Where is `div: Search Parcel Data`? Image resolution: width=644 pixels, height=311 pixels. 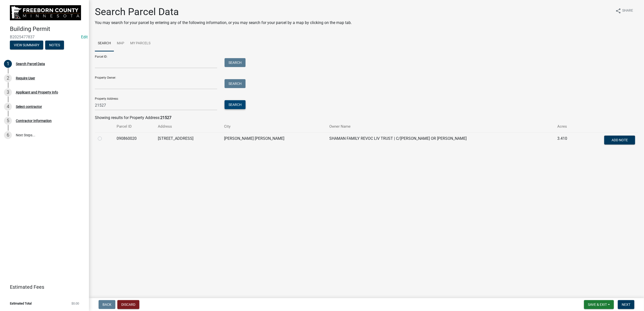
div: Search Parcel Data is located at coordinates (31, 64).